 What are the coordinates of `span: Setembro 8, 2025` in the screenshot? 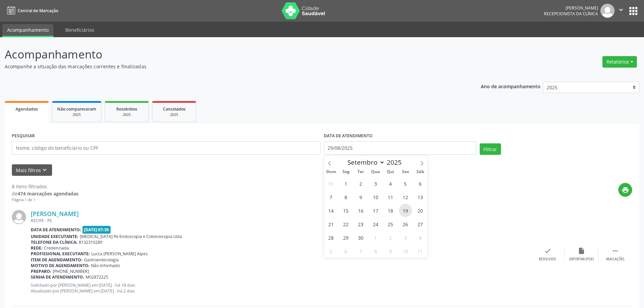 It's located at (346, 197).